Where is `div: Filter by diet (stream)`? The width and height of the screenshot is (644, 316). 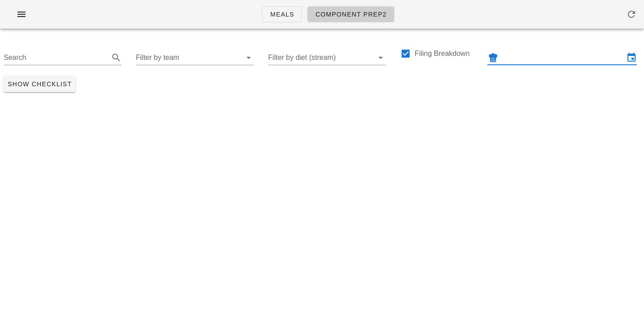 div: Filter by diet (stream) is located at coordinates (327, 58).